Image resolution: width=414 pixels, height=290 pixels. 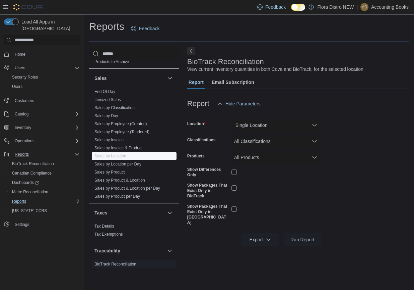 What do you see at coordinates (25, 182) in the screenshot?
I see `span: Dashboards` at bounding box center [25, 182].